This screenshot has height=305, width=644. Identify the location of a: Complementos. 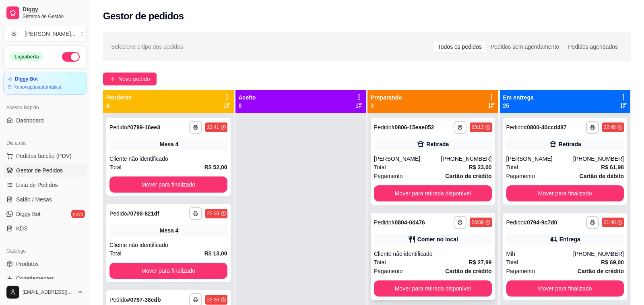
(45, 279).